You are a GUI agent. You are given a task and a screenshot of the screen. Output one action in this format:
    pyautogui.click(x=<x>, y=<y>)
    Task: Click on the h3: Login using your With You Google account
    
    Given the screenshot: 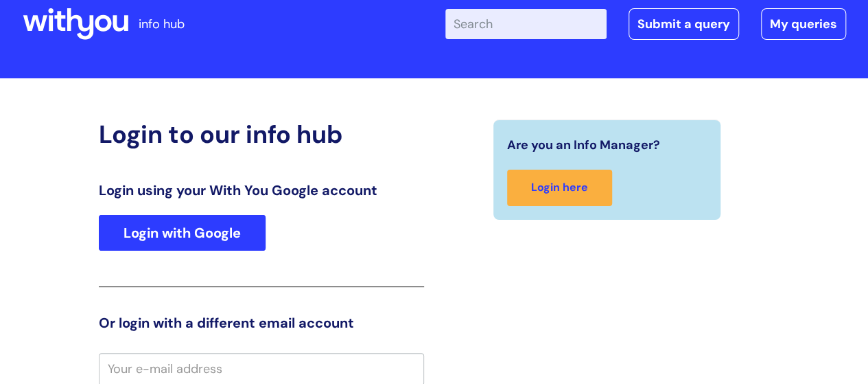 What is the action you would take?
    pyautogui.click(x=262, y=190)
    